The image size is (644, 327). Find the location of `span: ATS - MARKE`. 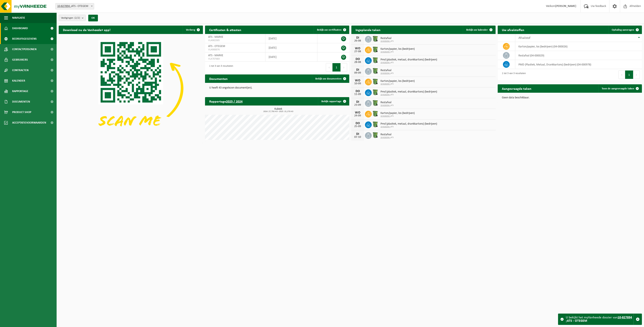

span: ATS - MARKE is located at coordinates (216, 55).